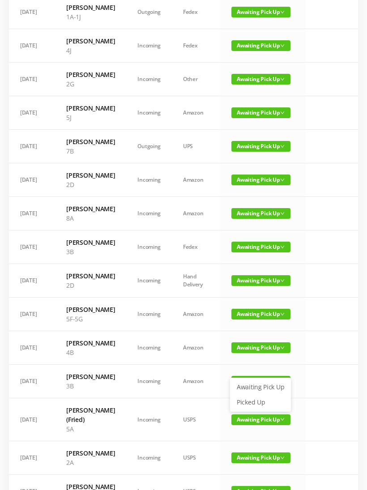 The height and width of the screenshot is (490, 367). Describe the element at coordinates (90, 352) in the screenshot. I see `p: 4B` at that location.